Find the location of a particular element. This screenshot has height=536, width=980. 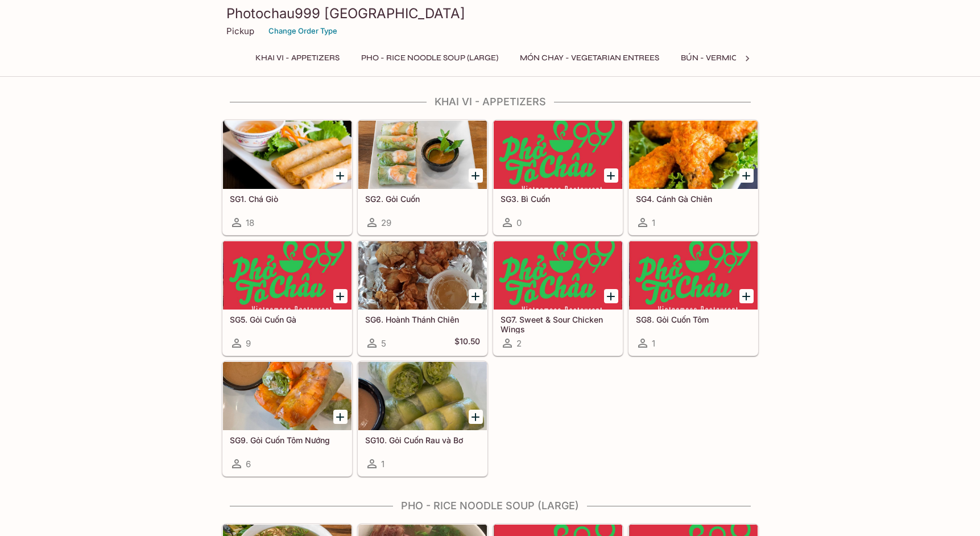

h4: Pho - Rice Noodle Soup (Large) is located at coordinates (491, 506).